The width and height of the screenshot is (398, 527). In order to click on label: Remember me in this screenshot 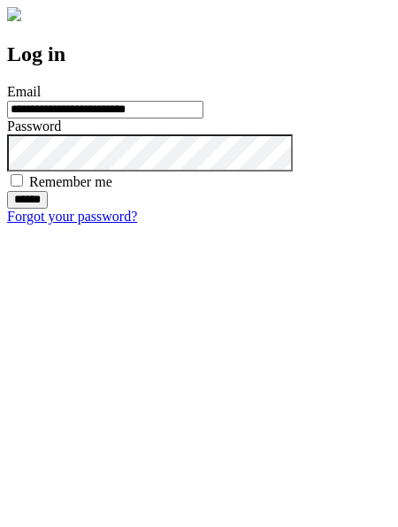, I will do `click(71, 181)`.